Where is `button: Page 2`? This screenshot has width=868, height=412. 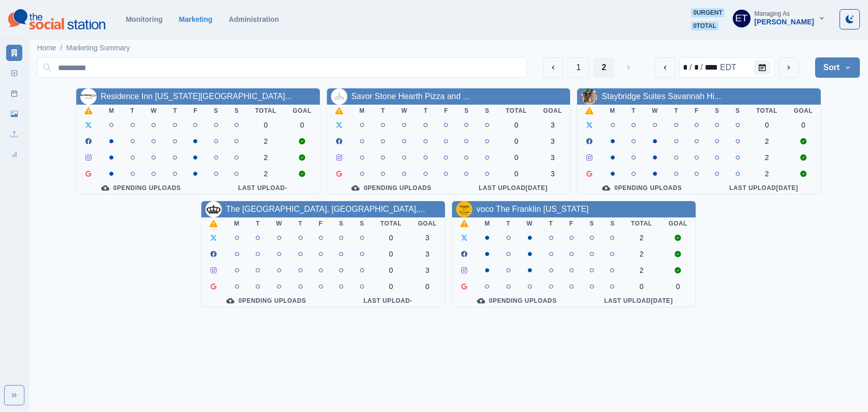 button: Page 2 is located at coordinates (603, 68).